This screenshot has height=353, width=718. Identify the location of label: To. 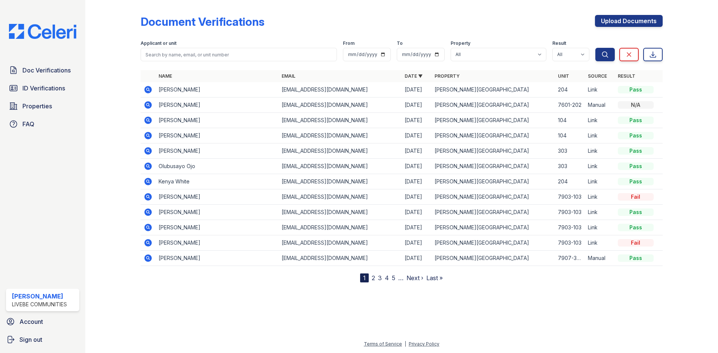
(400, 43).